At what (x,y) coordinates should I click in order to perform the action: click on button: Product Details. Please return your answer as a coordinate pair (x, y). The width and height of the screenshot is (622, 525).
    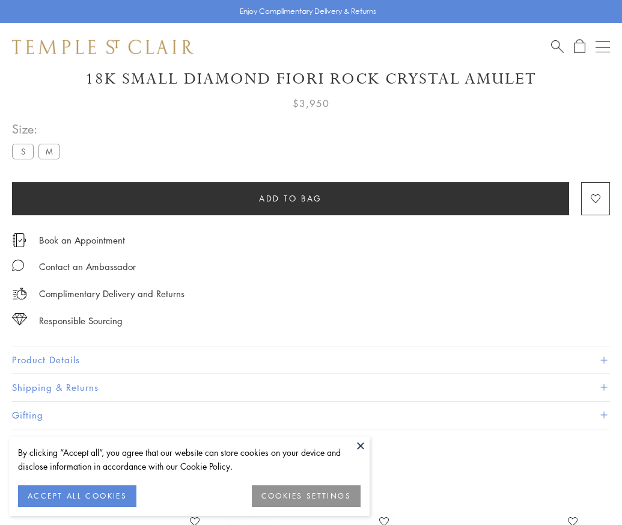
    Looking at the image, I should click on (311, 360).